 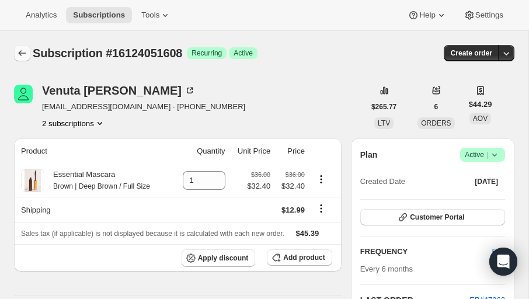 I want to click on button: 6, so click(x=437, y=107).